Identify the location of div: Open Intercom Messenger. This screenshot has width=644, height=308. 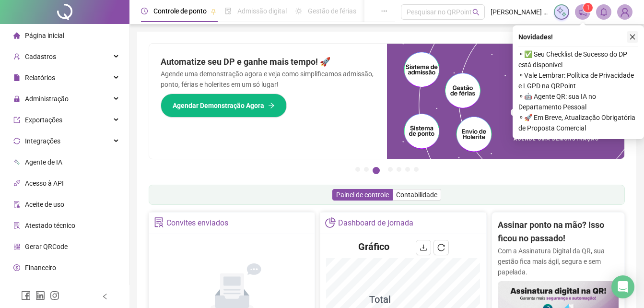
(623, 287).